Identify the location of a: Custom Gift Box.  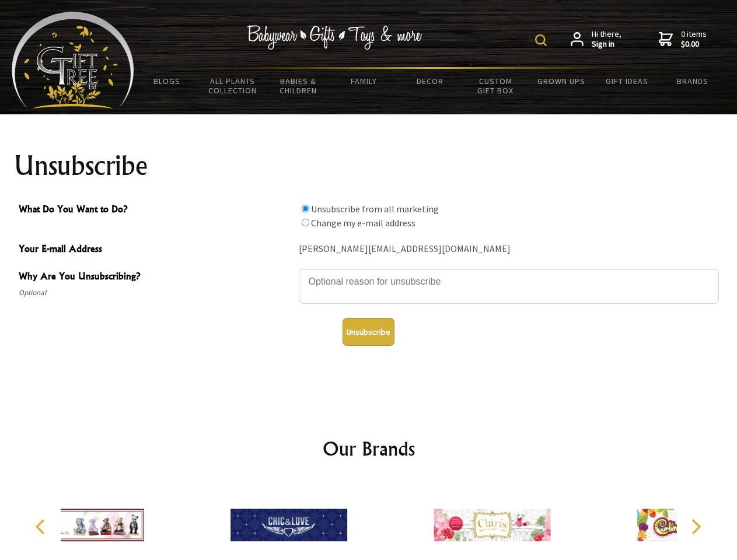
(495, 86).